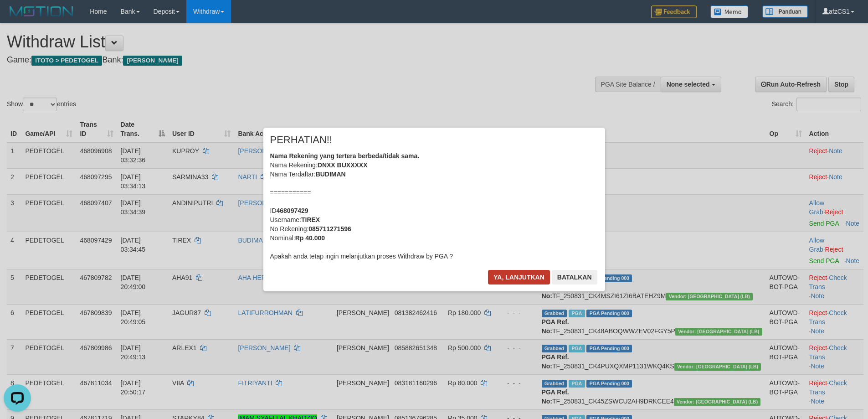 Image resolution: width=868 pixels, height=419 pixels. I want to click on b: TIREX, so click(310, 220).